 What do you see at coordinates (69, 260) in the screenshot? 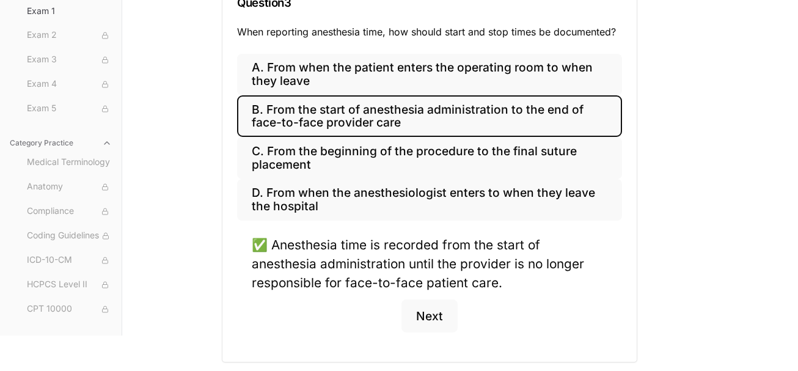
I see `span: ICD-10-CM` at bounding box center [69, 260].